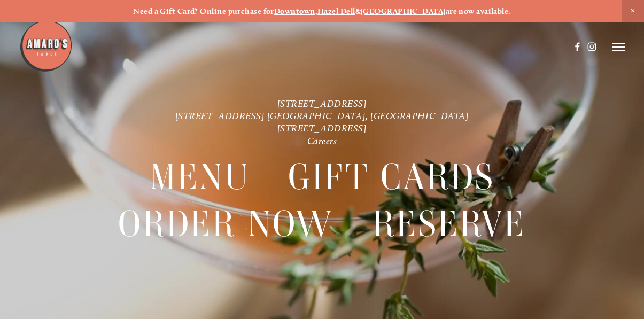 This screenshot has width=644, height=319. Describe the element at coordinates (336, 11) in the screenshot. I see `strong: Hazel Dell` at that location.